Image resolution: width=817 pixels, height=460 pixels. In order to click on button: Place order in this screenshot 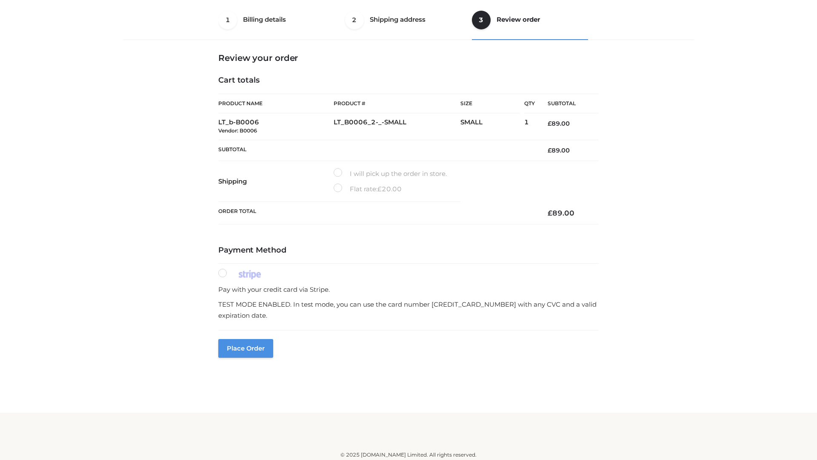, I will do `click(246, 348)`.